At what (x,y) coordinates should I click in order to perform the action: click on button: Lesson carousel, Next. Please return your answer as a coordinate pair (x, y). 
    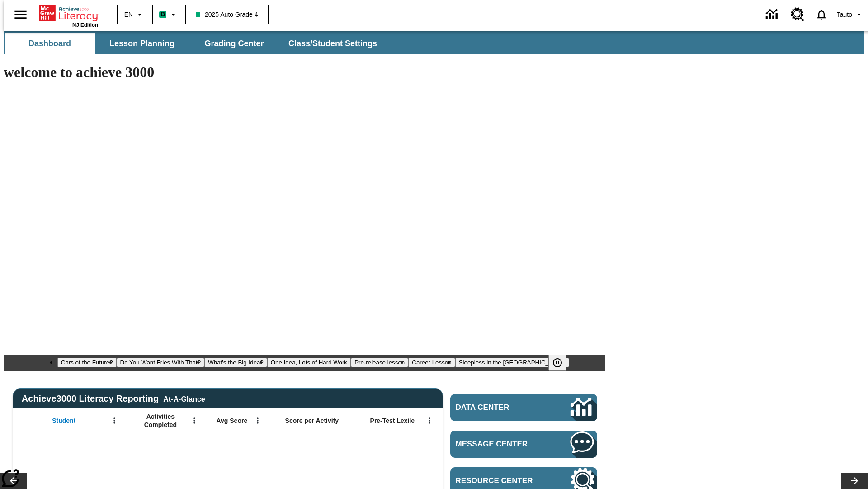
    Looking at the image, I should click on (854, 480).